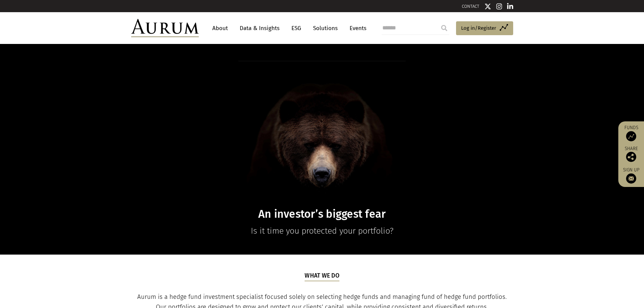 This screenshot has width=644, height=308. Describe the element at coordinates (322, 214) in the screenshot. I see `h1: An investor’s biggest fear` at that location.